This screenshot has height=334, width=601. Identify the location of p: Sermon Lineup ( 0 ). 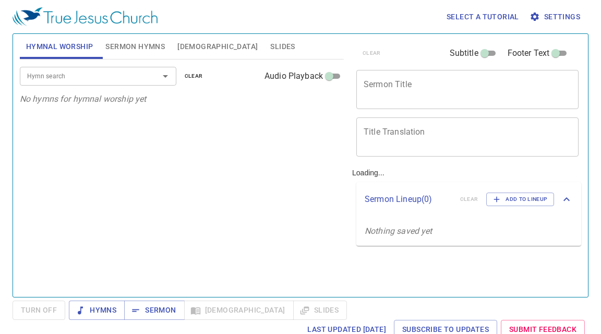
(408, 199).